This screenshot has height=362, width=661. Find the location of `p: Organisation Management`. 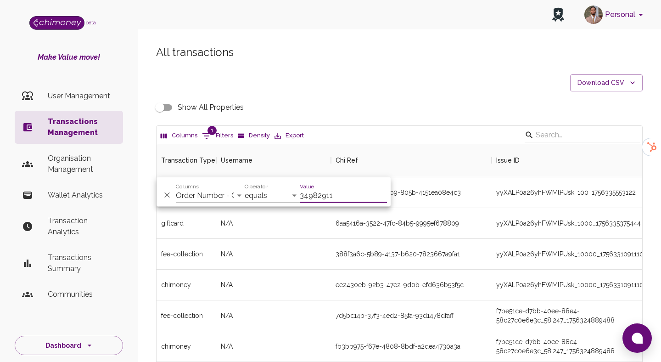

p: Organisation Management is located at coordinates (82, 164).